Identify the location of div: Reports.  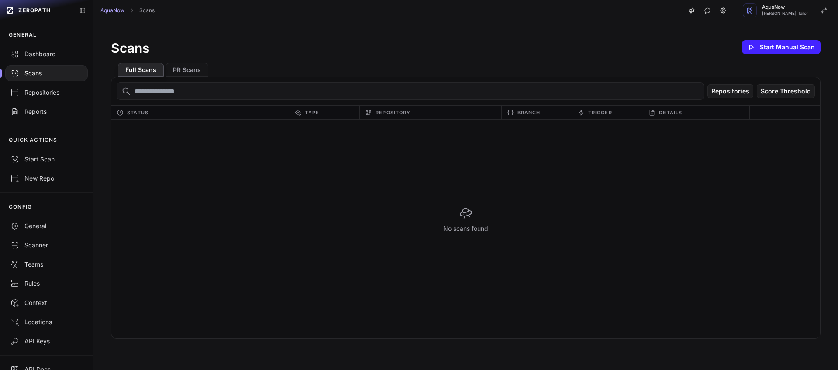
(46, 112).